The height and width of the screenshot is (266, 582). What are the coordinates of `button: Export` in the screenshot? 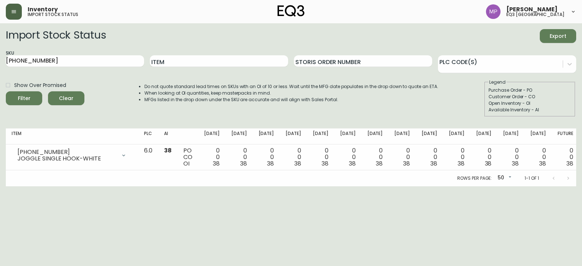 It's located at (558, 36).